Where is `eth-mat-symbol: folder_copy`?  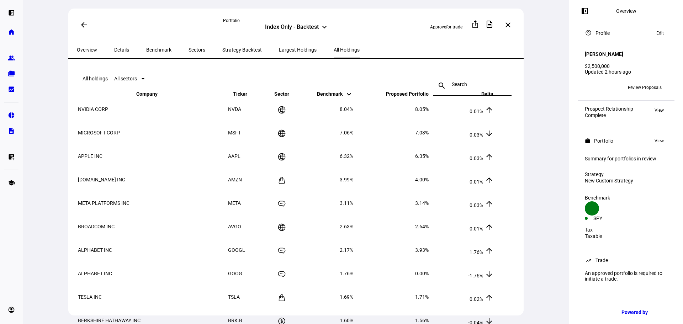
eth-mat-symbol: folder_copy is located at coordinates (11, 74).